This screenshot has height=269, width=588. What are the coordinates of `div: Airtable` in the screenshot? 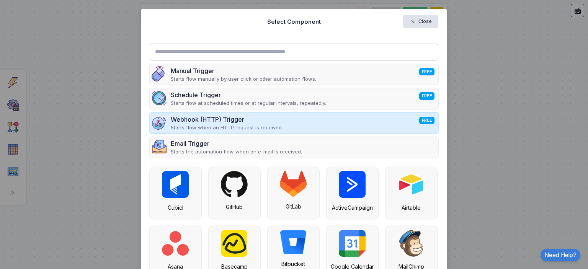 It's located at (411, 207).